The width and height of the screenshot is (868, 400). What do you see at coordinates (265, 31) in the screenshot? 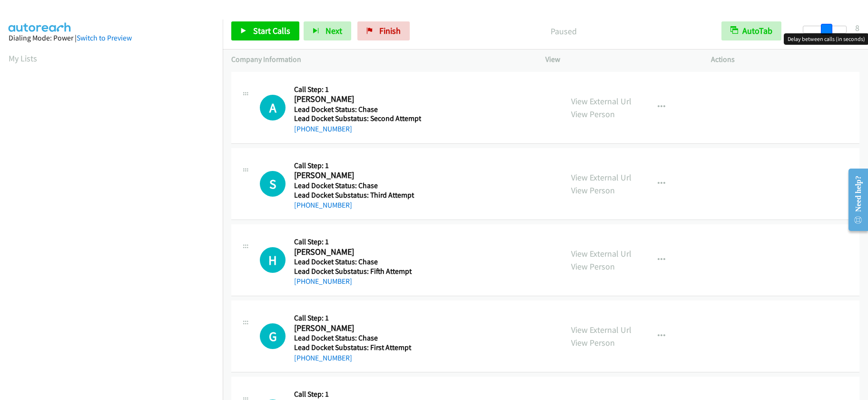
I see `a: Start Calls` at bounding box center [265, 31].